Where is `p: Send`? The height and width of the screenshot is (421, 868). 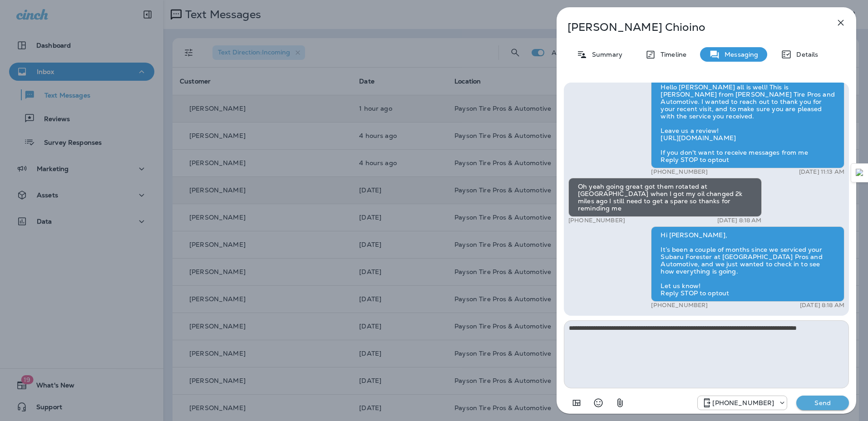 p: Send is located at coordinates (823, 403).